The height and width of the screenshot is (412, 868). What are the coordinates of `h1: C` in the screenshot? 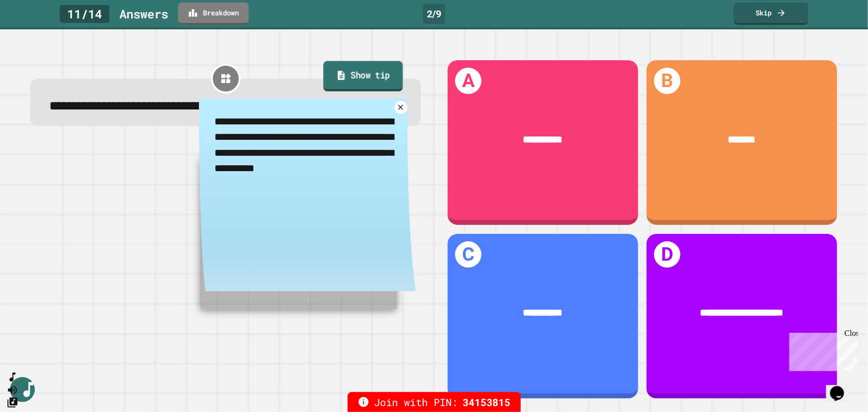 It's located at (468, 254).